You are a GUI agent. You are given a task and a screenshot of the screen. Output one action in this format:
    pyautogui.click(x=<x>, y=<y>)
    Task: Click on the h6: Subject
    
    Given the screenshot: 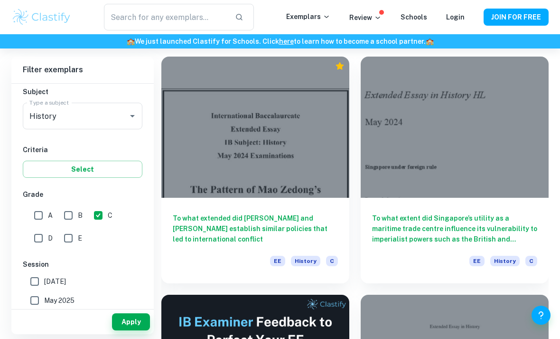 What is the action you would take?
    pyautogui.click(x=83, y=92)
    